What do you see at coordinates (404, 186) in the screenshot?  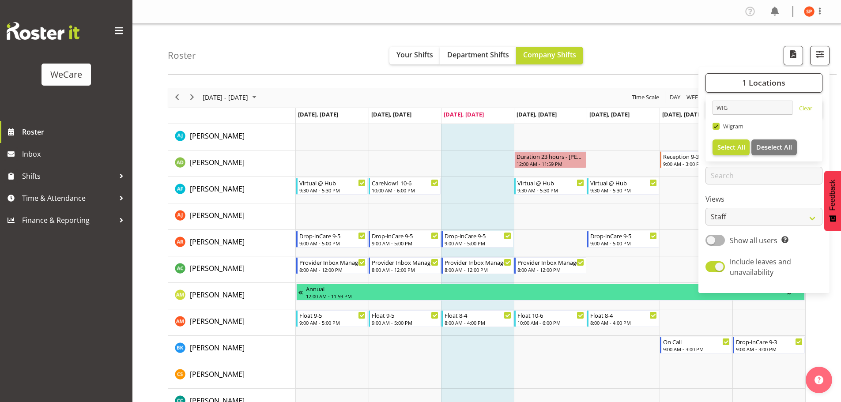 I see `div: Alex Ferguson"s event - CareNow1 10-6 Begin From Tuesday, August 12, 2025 at 10:00:00 AM GMT+12:0...` at bounding box center [404, 186].